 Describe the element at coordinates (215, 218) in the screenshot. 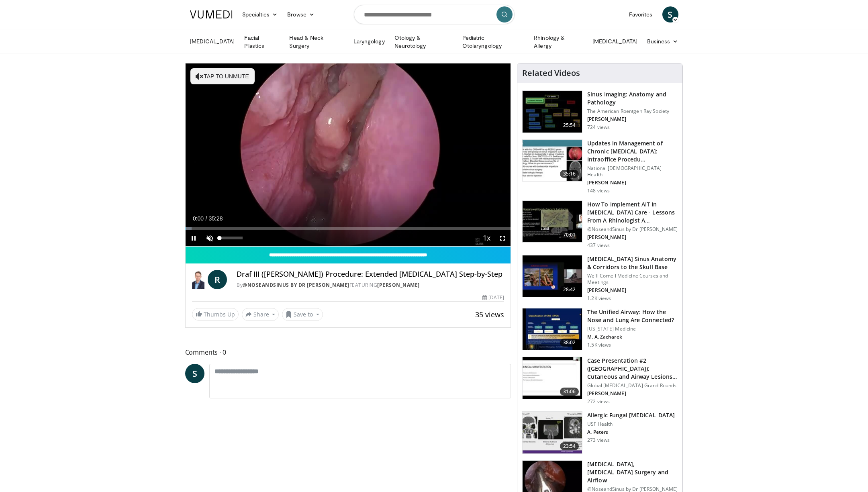

I see `span: 35:28` at that location.